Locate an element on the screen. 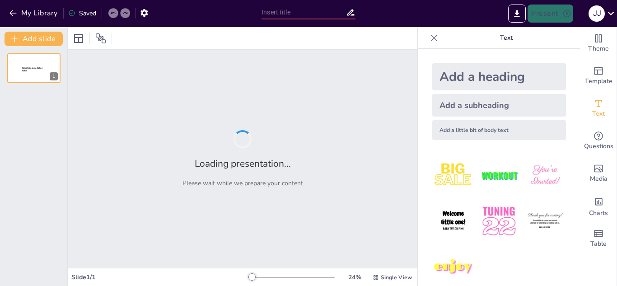 The height and width of the screenshot is (286, 617). button: Add slide is located at coordinates (33, 39).